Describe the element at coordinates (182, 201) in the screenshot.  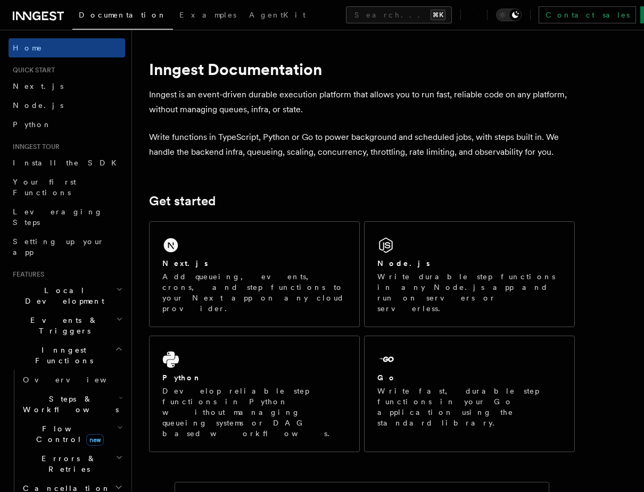
I see `a: Get started` at that location.